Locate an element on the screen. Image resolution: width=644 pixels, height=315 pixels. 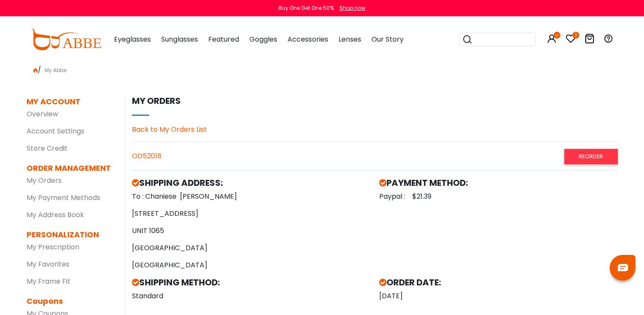
span: Eyeglasses is located at coordinates (132, 39).